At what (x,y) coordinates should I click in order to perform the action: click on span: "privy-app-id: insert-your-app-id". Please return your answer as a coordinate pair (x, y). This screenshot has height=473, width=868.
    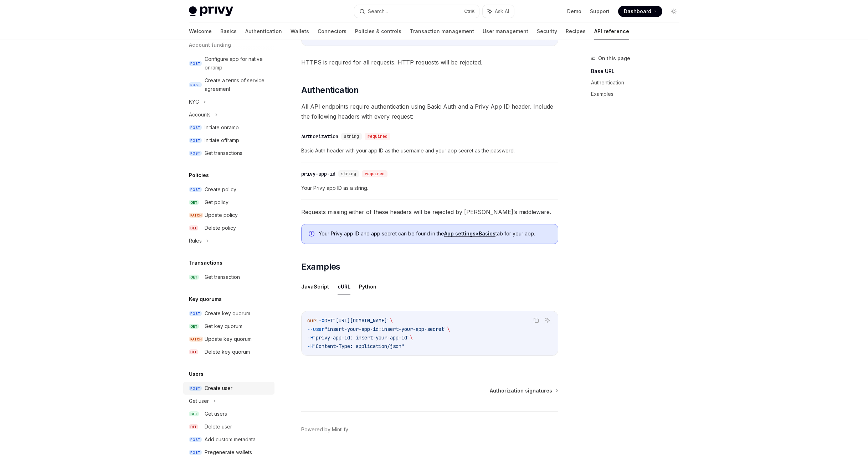
    Looking at the image, I should click on (361, 338).